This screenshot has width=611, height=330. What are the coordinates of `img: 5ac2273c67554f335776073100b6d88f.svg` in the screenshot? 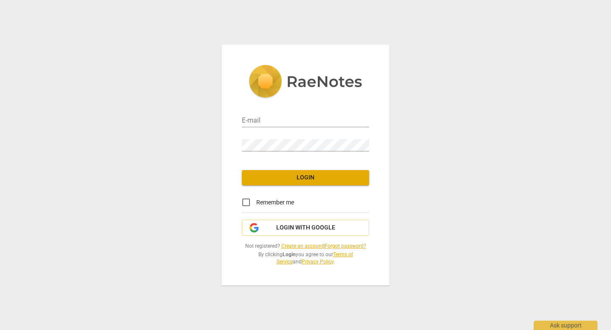 It's located at (305, 82).